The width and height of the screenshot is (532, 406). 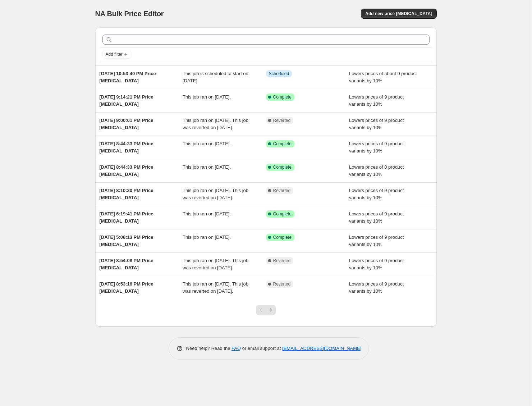 I want to click on span: Need help? Read the, so click(x=209, y=348).